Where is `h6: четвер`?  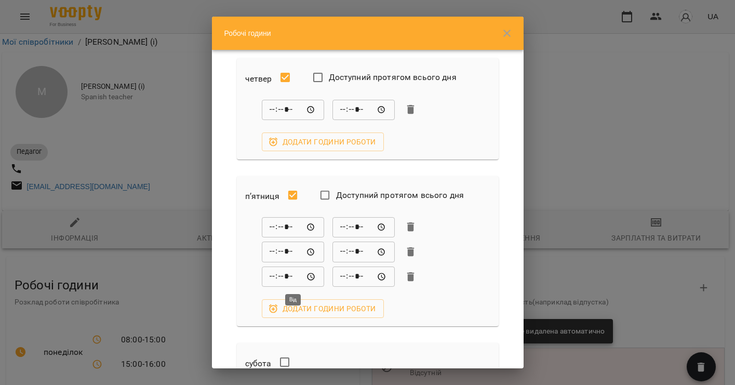
h6: четвер is located at coordinates (259, 79).